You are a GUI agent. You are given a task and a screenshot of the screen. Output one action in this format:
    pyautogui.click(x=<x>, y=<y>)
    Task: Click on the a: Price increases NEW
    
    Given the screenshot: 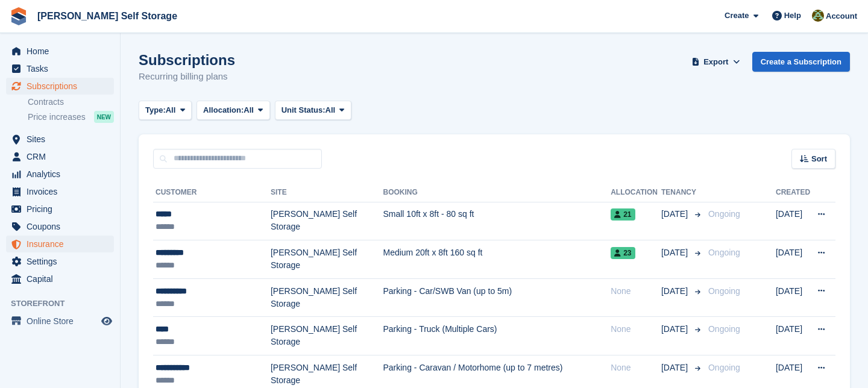 What is the action you would take?
    pyautogui.click(x=71, y=117)
    